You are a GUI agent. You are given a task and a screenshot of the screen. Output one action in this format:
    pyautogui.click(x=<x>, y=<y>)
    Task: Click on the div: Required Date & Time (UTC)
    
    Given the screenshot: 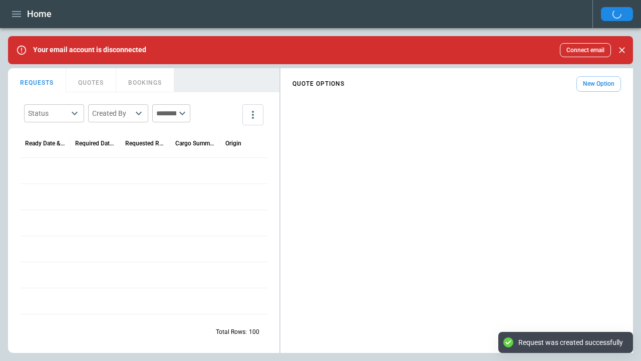 What is the action you would take?
    pyautogui.click(x=95, y=143)
    